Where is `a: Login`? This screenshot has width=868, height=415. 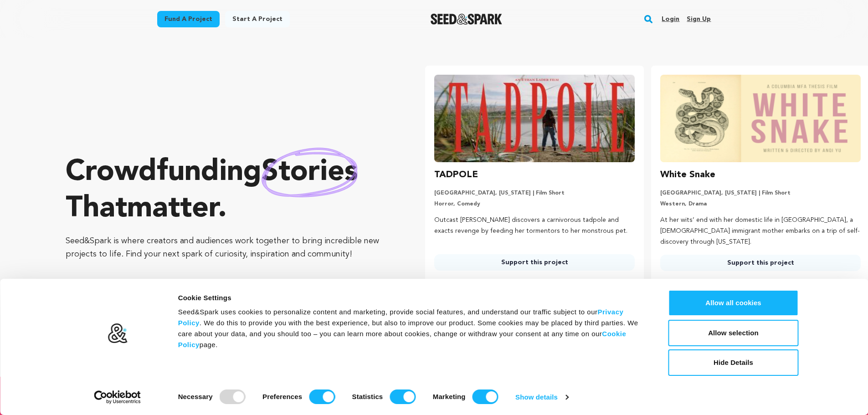
a: Login is located at coordinates (670, 19).